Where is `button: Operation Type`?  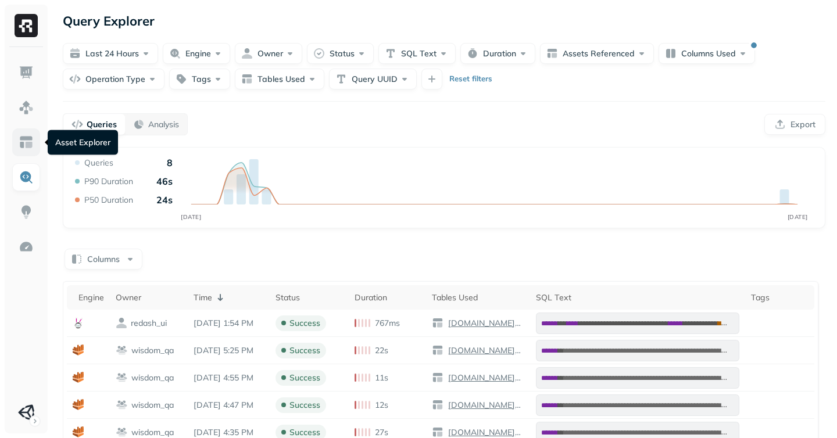 button: Operation Type is located at coordinates (113, 79).